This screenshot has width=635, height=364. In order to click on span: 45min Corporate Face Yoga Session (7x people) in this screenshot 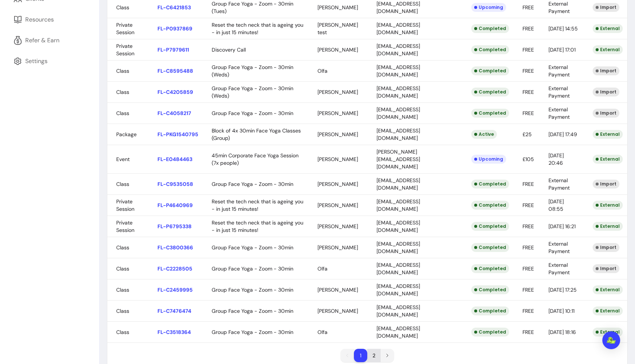, I will do `click(255, 159)`.